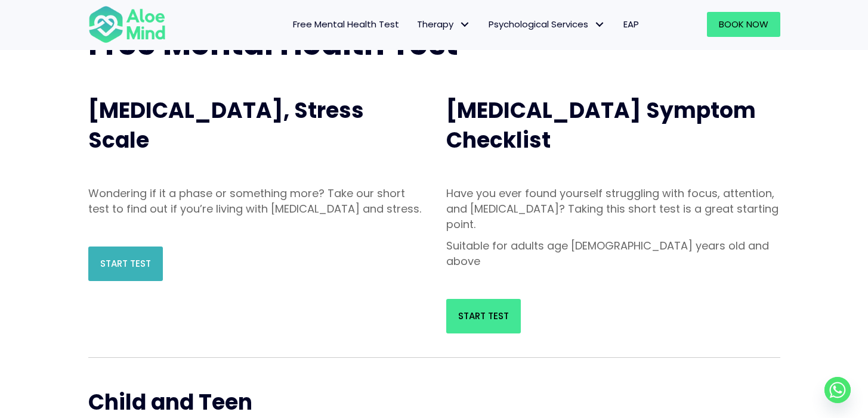 The width and height of the screenshot is (868, 418). What do you see at coordinates (743, 24) in the screenshot?
I see `span: Book Now` at bounding box center [743, 24].